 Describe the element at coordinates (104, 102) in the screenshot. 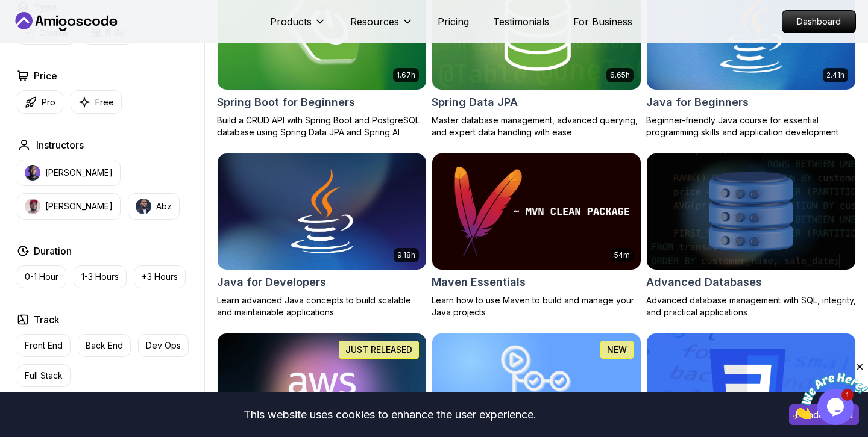

I see `p: Free` at that location.